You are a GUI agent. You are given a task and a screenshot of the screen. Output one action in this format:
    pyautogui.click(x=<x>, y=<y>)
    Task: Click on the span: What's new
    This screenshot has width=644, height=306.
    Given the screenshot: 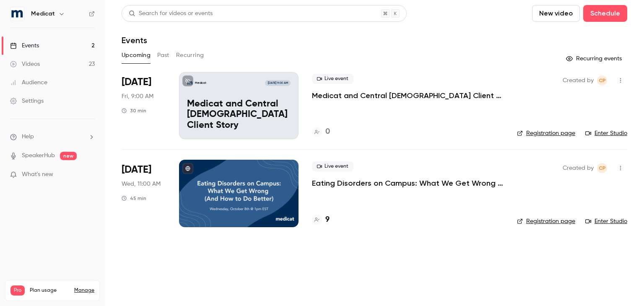 What is the action you would take?
    pyautogui.click(x=37, y=174)
    